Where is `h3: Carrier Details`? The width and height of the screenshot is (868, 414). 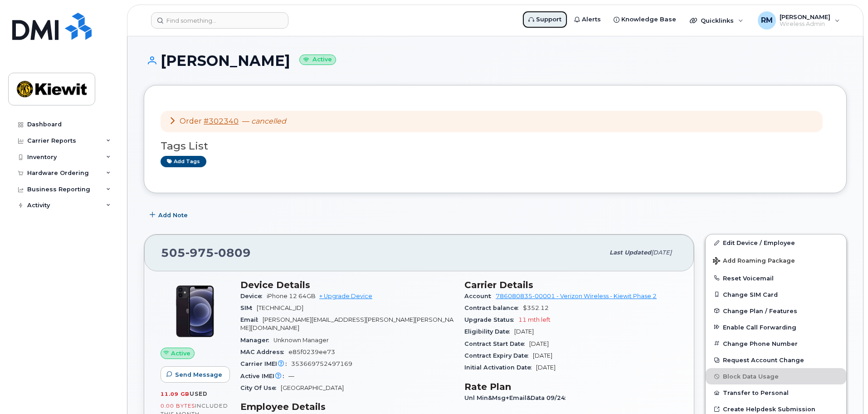
h3: Carrier Details is located at coordinates (571, 285).